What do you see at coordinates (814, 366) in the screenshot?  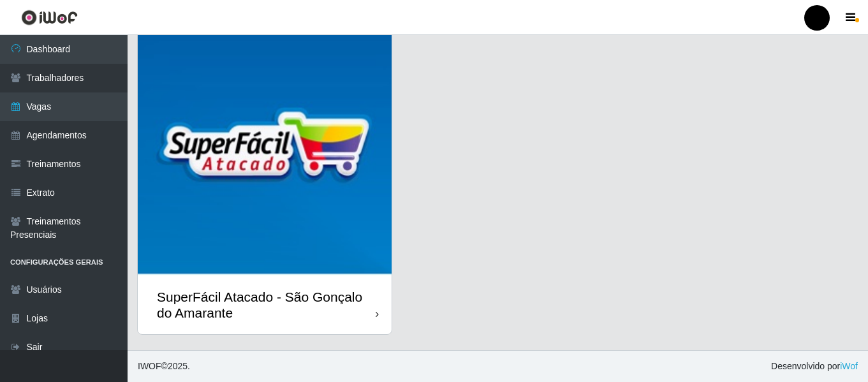 I see `span: Desenvolvido por` at bounding box center [814, 366].